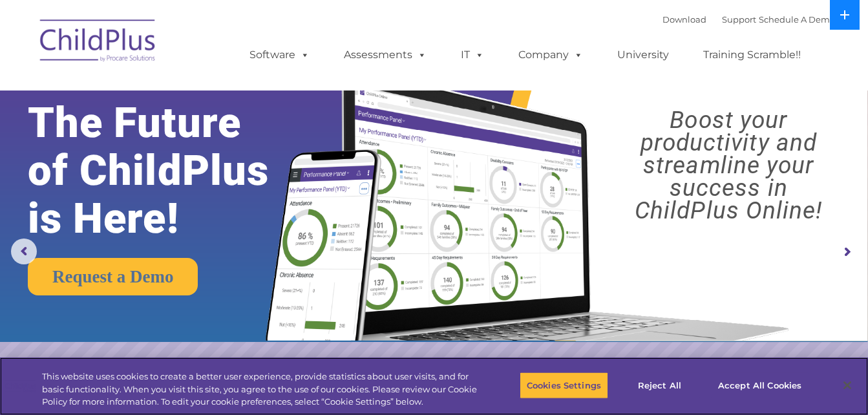 The width and height of the screenshot is (868, 415). I want to click on span: Last name, so click(199, 90).